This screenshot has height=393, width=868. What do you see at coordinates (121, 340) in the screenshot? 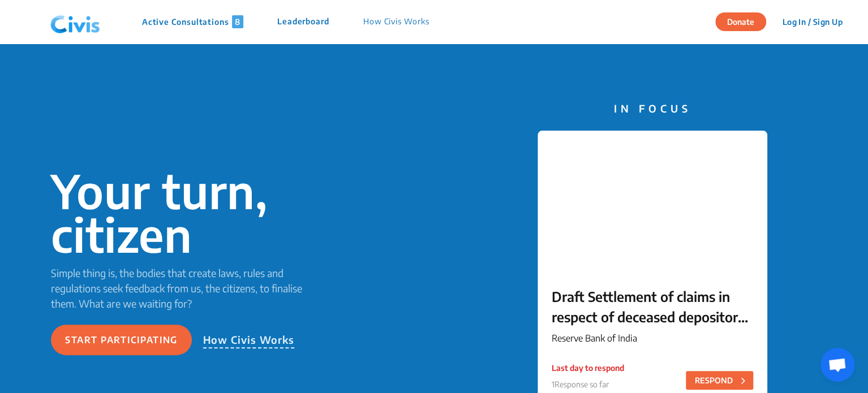
I see `button: Start participating` at bounding box center [121, 340].